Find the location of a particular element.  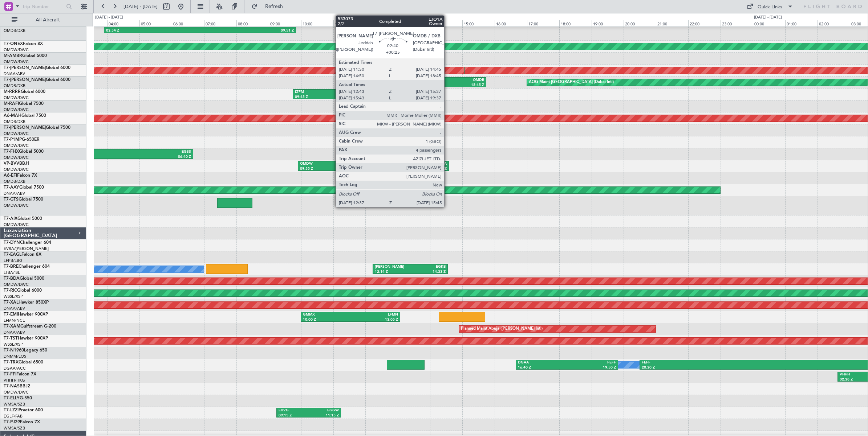

div: 21:00 is located at coordinates (672, 24).